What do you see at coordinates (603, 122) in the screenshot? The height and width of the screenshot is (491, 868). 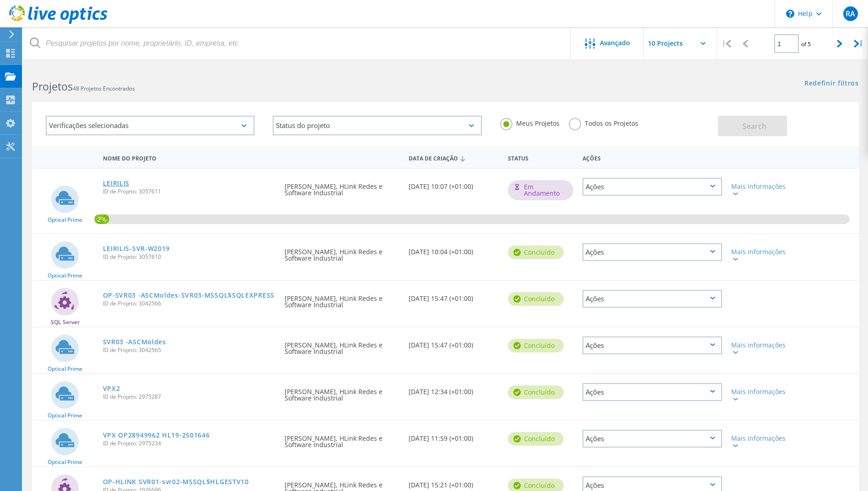 I see `label: Todos os Projetos` at bounding box center [603, 122].